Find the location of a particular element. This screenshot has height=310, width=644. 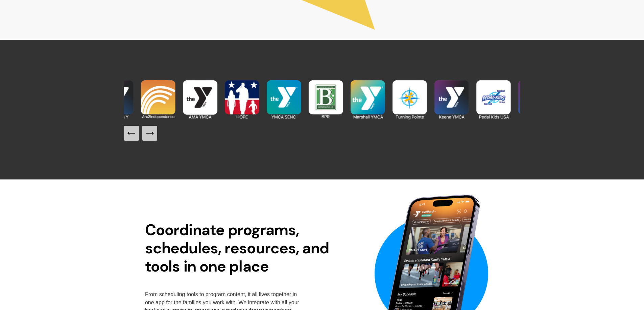

img: HOPE.png is located at coordinates (242, 100).